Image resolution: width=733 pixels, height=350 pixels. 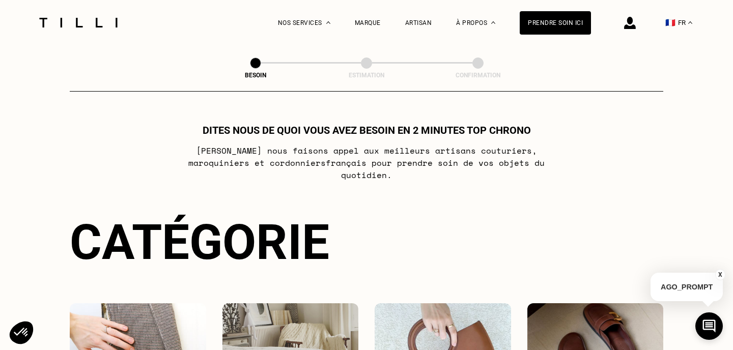 What do you see at coordinates (78, 22) in the screenshot?
I see `a: Logo du service de couturière Tilli` at bounding box center [78, 22].